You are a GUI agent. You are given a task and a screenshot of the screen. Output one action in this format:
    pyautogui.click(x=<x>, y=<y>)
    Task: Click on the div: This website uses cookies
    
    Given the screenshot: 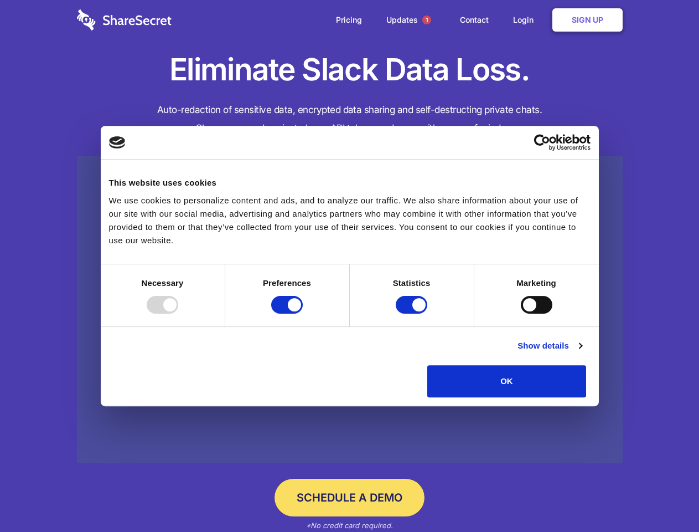 What is the action you would take?
    pyautogui.click(x=350, y=183)
    